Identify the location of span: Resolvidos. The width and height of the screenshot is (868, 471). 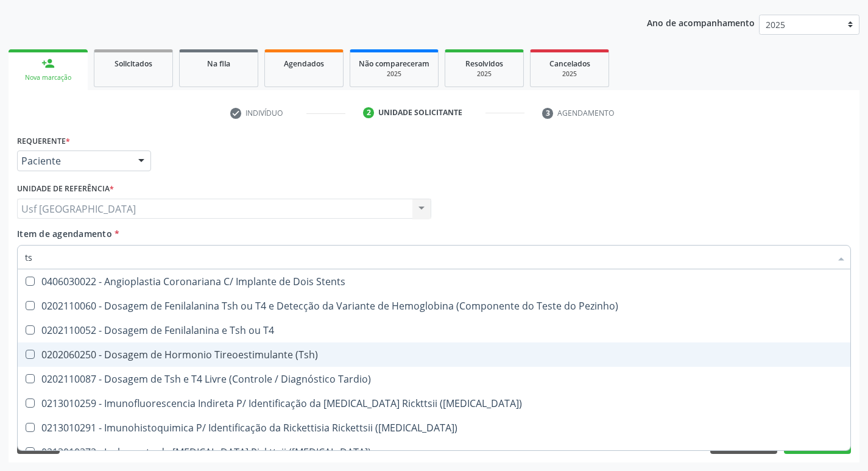
(484, 63).